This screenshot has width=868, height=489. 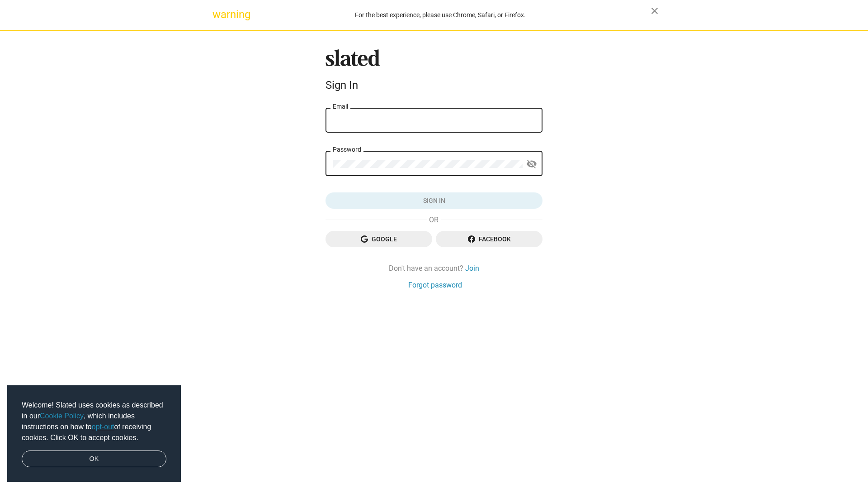 What do you see at coordinates (434, 285) in the screenshot?
I see `a: Forgot password` at bounding box center [434, 285].